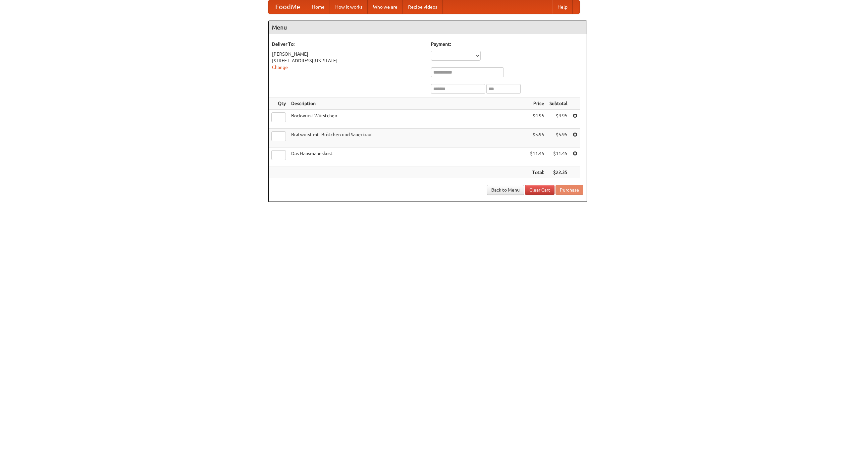 The image size is (848, 469). What do you see at coordinates (537, 103) in the screenshot?
I see `th: Price` at bounding box center [537, 103].